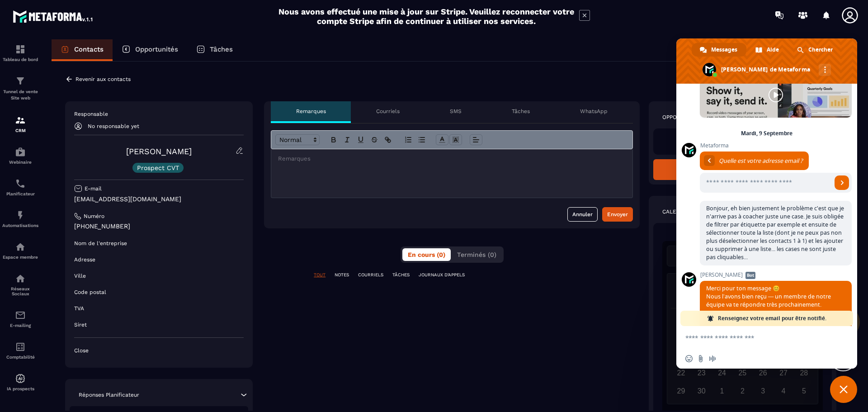 The width and height of the screenshot is (868, 412). I want to click on p: Prospect CVT, so click(158, 167).